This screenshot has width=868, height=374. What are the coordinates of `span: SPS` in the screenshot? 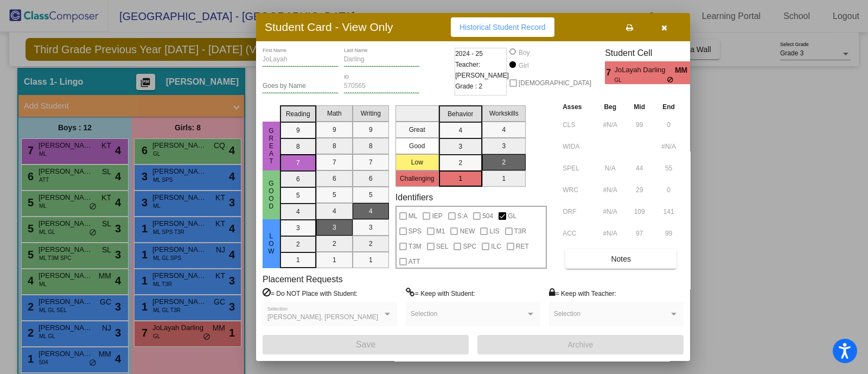 It's located at (415, 231).